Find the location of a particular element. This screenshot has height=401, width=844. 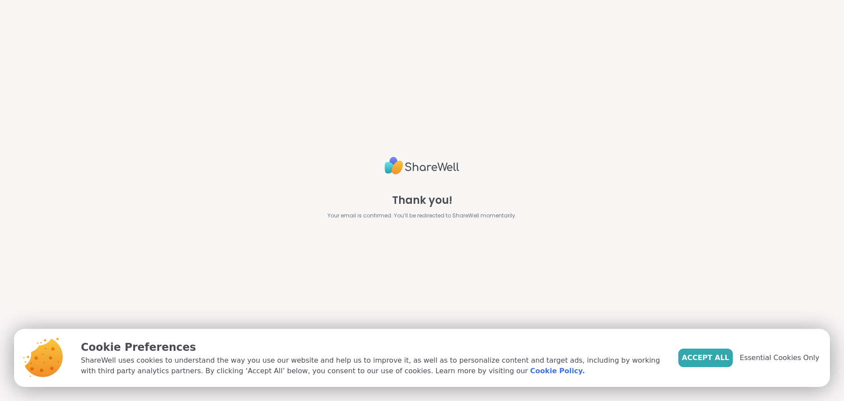

img: ShareWell Logo is located at coordinates (422, 165).